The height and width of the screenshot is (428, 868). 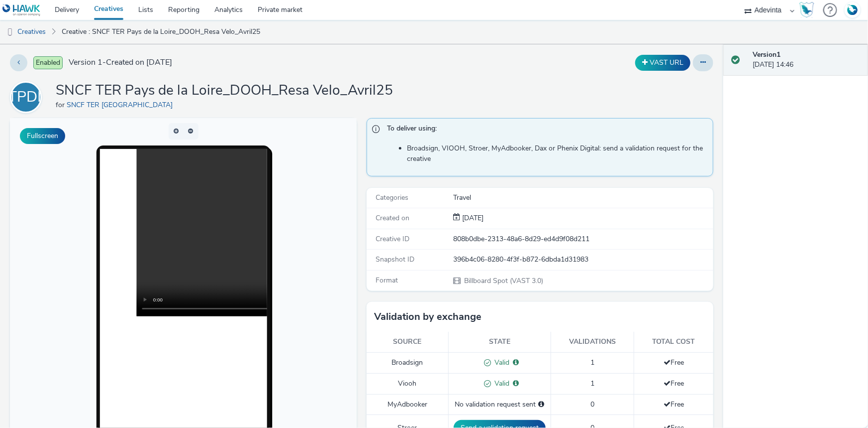 I want to click on img: dooh, so click(x=10, y=33).